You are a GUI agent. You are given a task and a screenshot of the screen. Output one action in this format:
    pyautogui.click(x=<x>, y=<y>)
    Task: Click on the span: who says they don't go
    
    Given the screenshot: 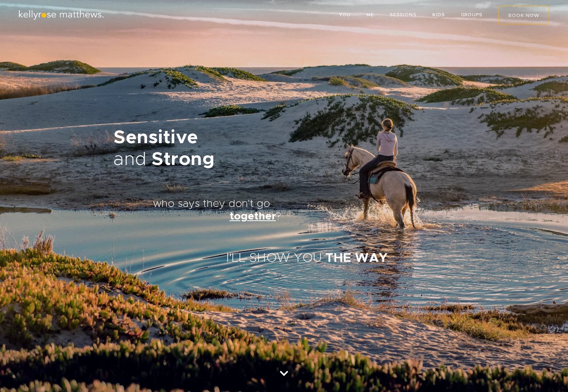 What is the action you would take?
    pyautogui.click(x=212, y=204)
    